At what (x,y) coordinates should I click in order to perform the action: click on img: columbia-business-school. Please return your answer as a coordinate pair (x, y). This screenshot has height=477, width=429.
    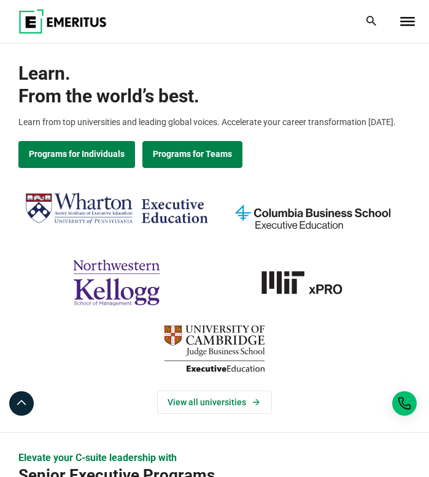
    Looking at the image, I should click on (313, 217).